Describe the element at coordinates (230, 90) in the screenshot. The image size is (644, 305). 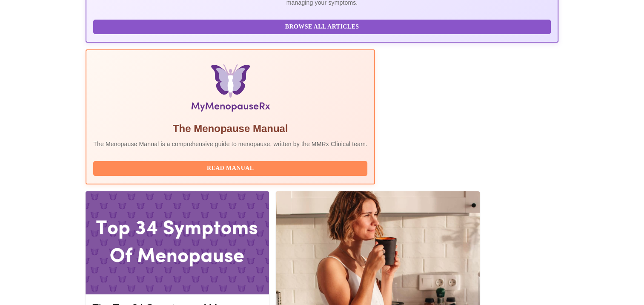
I see `img: Menopause Manual` at that location.